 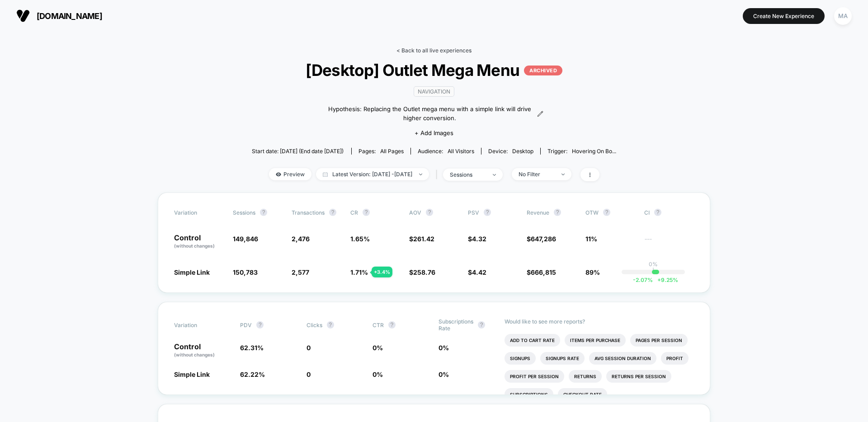 What do you see at coordinates (445, 151) in the screenshot?
I see `div: Audience:` at bounding box center [445, 151].